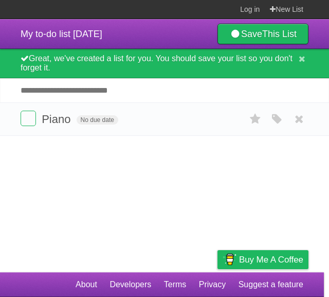 Image resolution: width=329 pixels, height=297 pixels. Describe the element at coordinates (130, 285) in the screenshot. I see `a: Developers` at that location.